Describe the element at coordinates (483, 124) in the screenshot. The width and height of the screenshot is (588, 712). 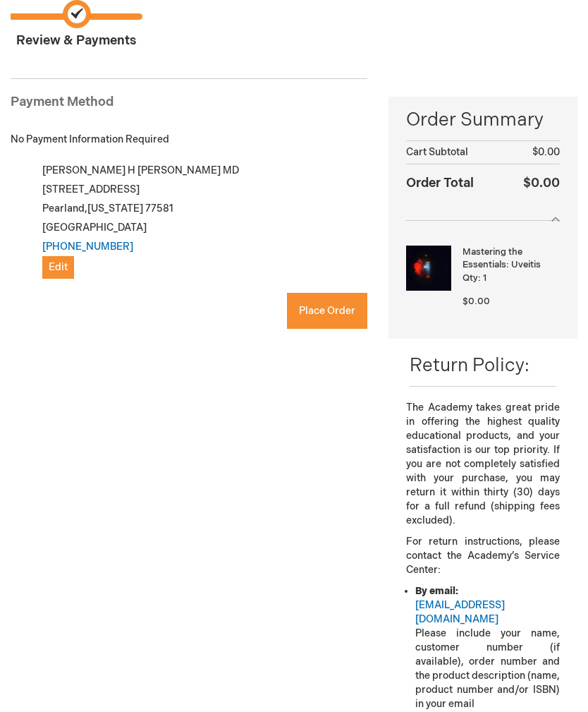
I see `span: Order Summary` at that location.